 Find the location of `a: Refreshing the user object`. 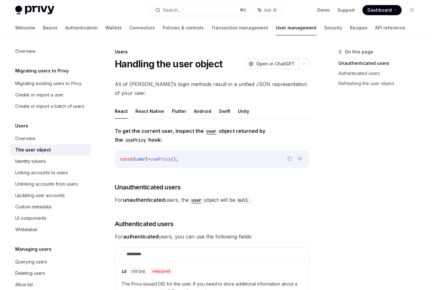

a: Refreshing the user object is located at coordinates (380, 84).